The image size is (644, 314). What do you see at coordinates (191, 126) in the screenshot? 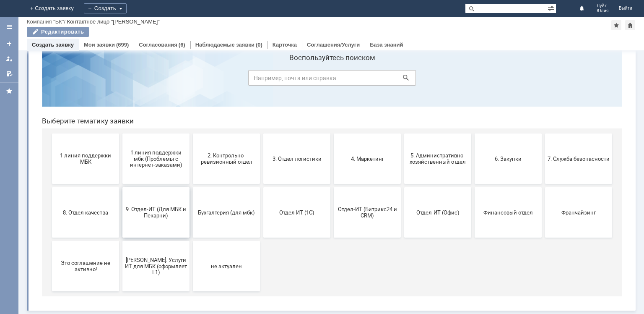
I see `button: 2. Контрольно-ревизионный отдел` at bounding box center [191, 126].